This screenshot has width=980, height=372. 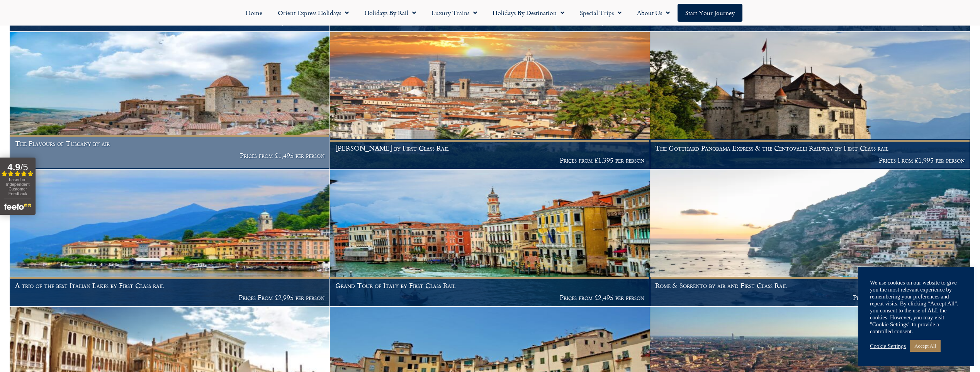 I want to click on a: Cookie Settings, so click(x=887, y=346).